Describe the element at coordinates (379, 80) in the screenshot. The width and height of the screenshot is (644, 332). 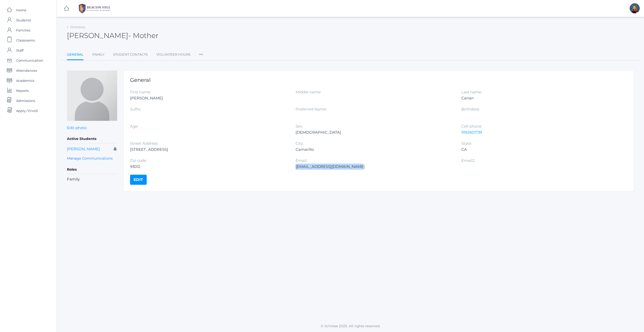
I see `h1: General` at that location.